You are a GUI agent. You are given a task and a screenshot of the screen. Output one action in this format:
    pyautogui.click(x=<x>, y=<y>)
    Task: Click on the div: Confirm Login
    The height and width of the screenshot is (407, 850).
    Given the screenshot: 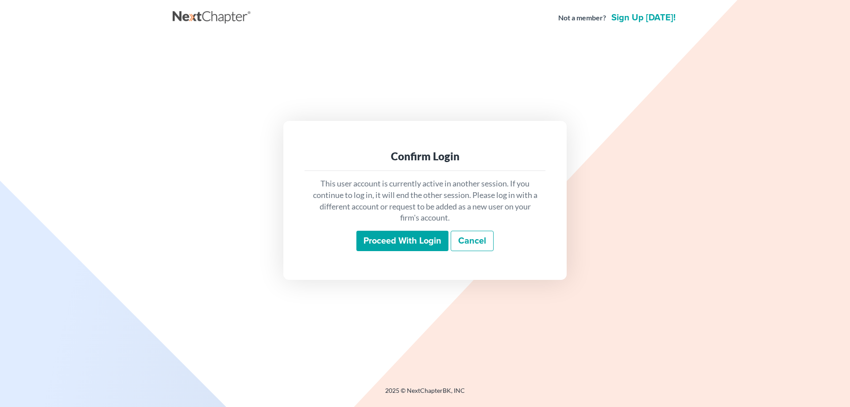 What is the action you would take?
    pyautogui.click(x=425, y=156)
    